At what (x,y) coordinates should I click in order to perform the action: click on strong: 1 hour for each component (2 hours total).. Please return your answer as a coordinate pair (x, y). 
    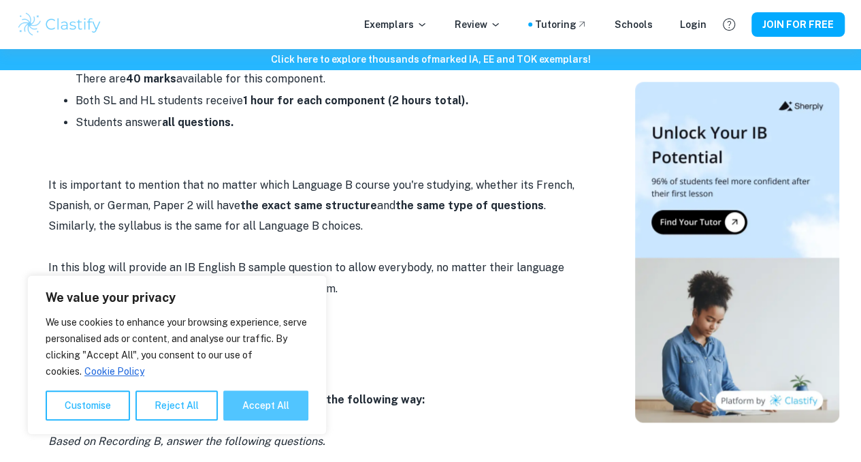
    Looking at the image, I should click on (355, 100).